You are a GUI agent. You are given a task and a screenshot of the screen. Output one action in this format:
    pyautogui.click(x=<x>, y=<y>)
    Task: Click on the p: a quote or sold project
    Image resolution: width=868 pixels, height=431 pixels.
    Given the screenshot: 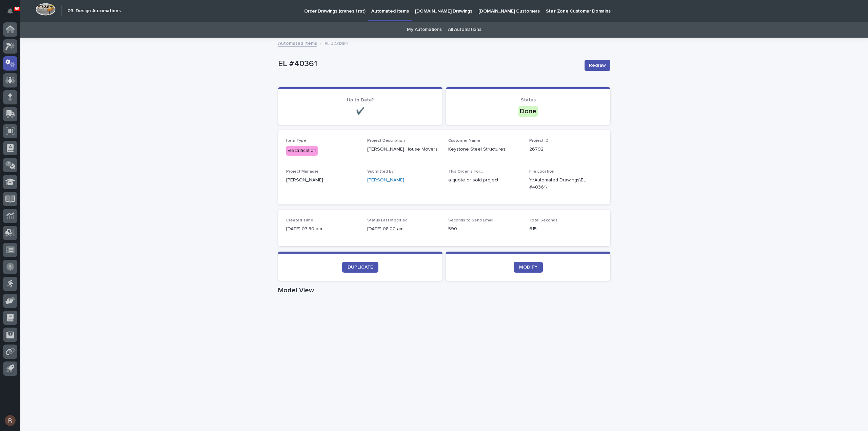 What is the action you would take?
    pyautogui.click(x=484, y=180)
    